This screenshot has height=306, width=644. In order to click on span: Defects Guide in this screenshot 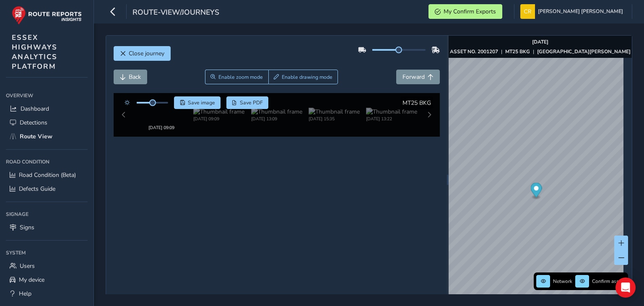, I will do `click(37, 189)`.